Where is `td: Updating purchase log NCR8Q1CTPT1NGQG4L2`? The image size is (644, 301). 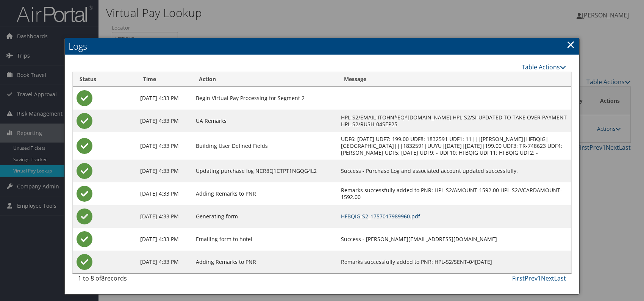
td: Updating purchase log NCR8Q1CTPT1NGQG4L2 is located at coordinates (264, 171).